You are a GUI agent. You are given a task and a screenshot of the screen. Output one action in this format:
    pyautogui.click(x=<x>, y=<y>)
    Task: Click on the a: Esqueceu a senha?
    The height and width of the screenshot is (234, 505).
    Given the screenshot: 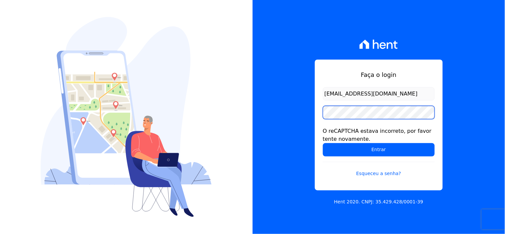 What is the action you would take?
    pyautogui.click(x=379, y=169)
    